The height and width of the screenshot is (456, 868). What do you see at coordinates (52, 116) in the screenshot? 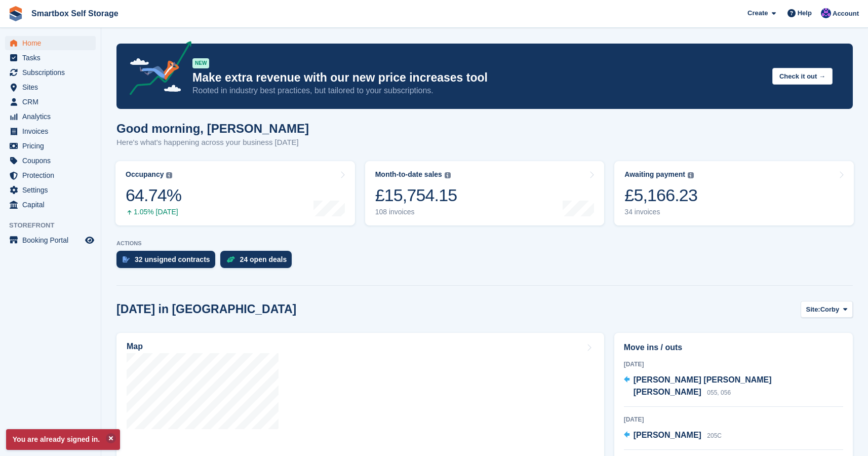
I see `span: Analytics` at bounding box center [52, 116].